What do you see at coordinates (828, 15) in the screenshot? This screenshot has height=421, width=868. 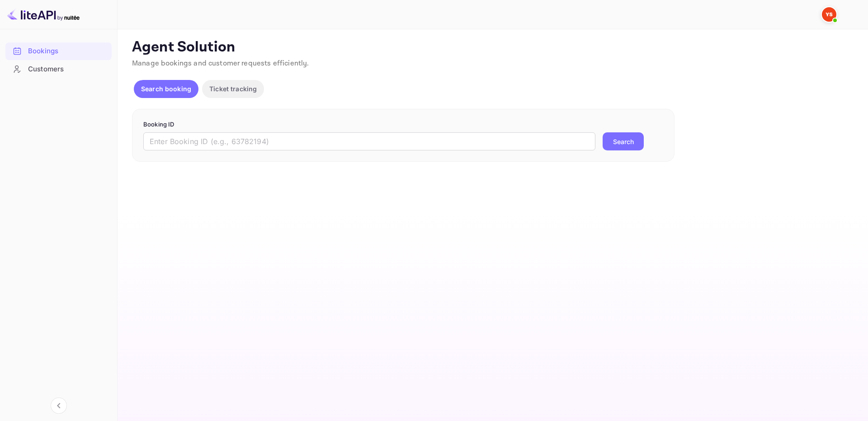 I see `img: Yandex Support` at bounding box center [828, 15].